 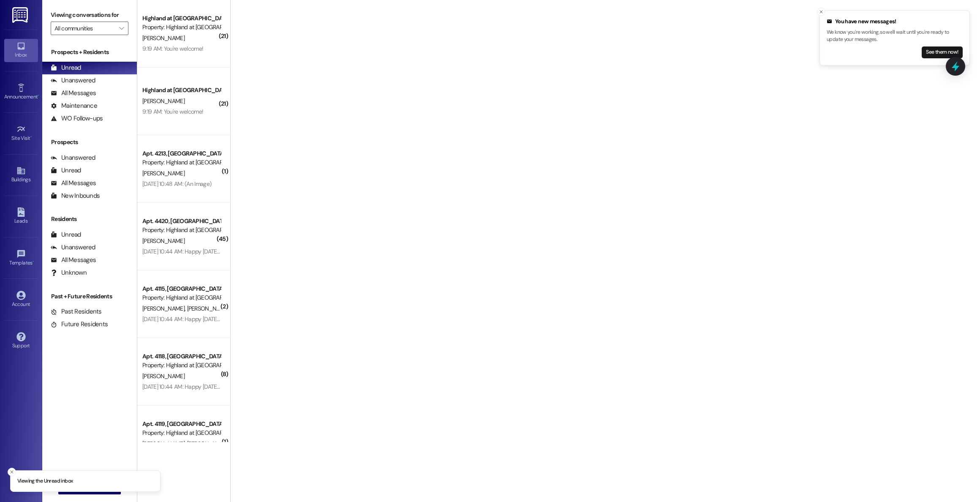 What do you see at coordinates (605, 253) in the screenshot?
I see `span: Open conversations by clicking on inboxes or use the New Message button` at bounding box center [605, 253].